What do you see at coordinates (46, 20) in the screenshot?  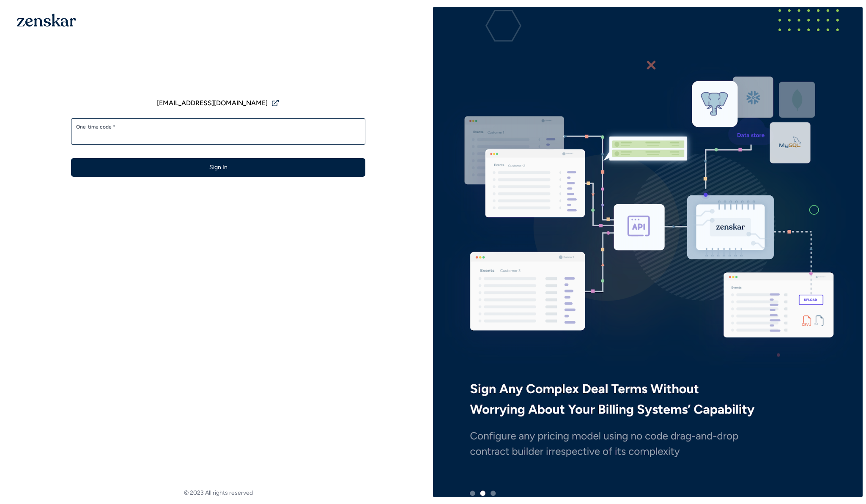 I see `img: 1OGAJ2xQqyY4LXKgY66KYq0eOWRCkrZdAb3gUhuVAqdWPZE9SRJmCz+oDMSn4zDLXe31Ii730ItAGKgCKgCCgCikA4Av8PJUP...` at bounding box center [46, 20].